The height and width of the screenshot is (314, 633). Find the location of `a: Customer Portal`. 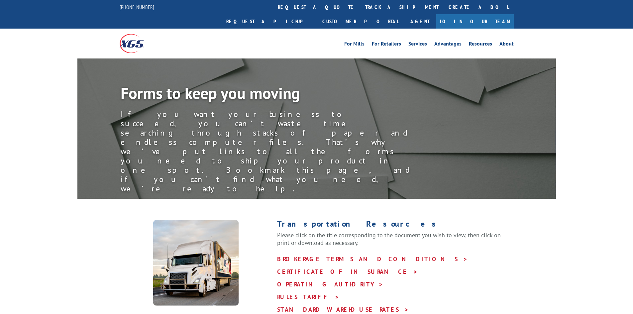

a: Customer Portal is located at coordinates (361, 21).